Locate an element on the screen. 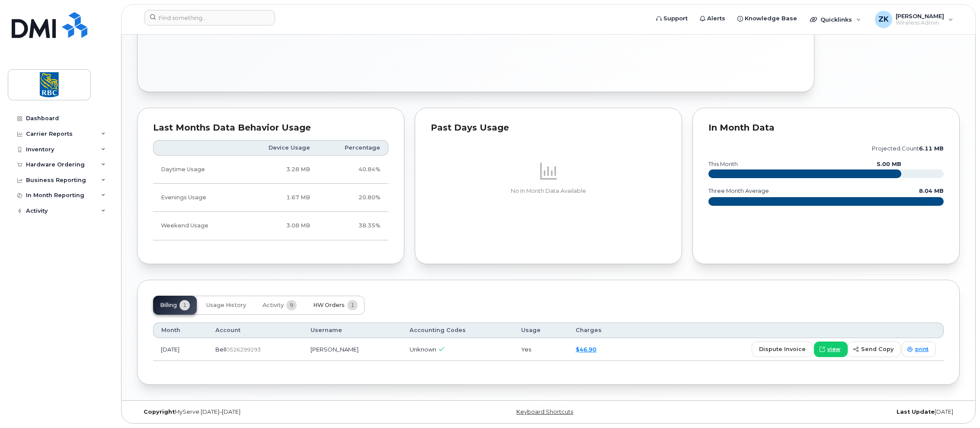 The width and height of the screenshot is (980, 428). a: print is located at coordinates (918, 350).